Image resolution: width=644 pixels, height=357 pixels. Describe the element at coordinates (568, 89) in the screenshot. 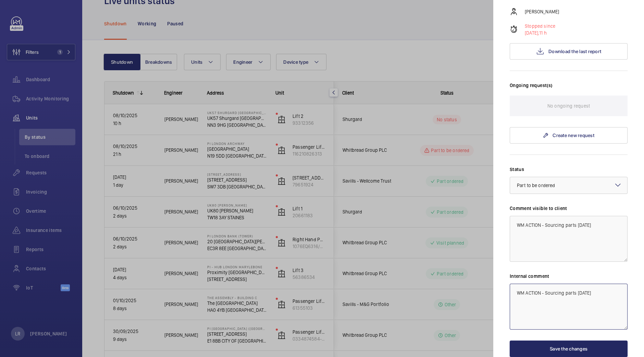

I see `h3: Ongoing request(s)` at that location.